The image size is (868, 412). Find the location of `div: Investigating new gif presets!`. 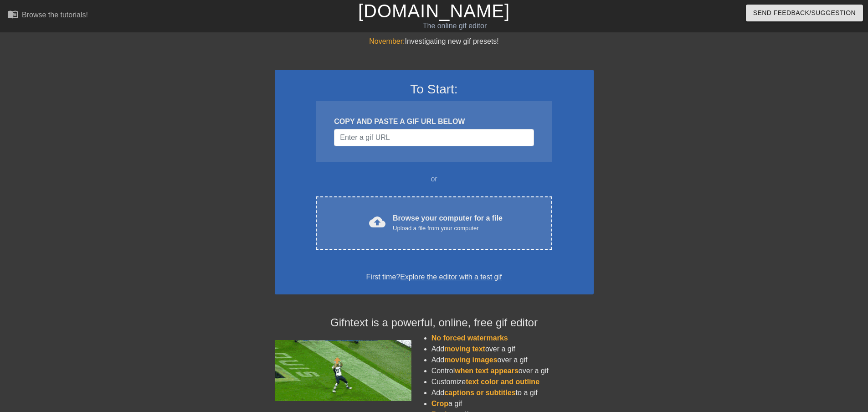

div: Investigating new gif presets! is located at coordinates (434, 41).